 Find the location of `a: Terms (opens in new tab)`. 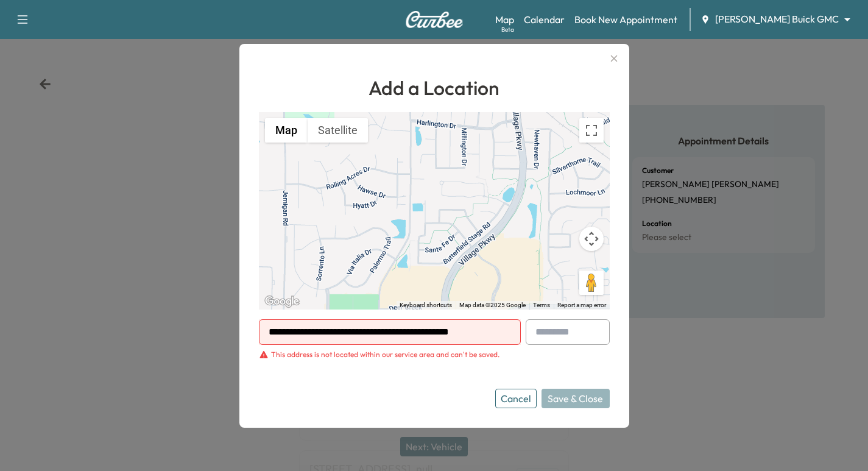

a: Terms (opens in new tab) is located at coordinates (542, 304).